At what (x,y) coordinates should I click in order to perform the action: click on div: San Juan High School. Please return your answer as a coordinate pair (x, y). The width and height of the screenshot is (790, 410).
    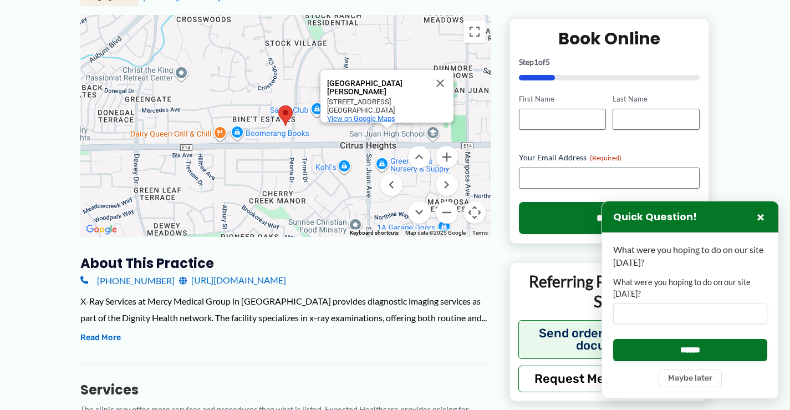
    Looking at the image, I should click on (387, 96).